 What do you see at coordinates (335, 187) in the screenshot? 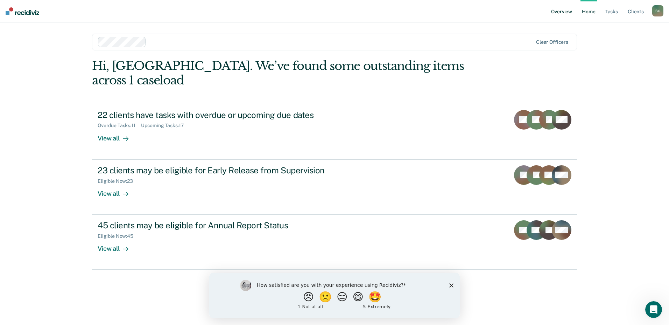
I see `a: 23 clients may be eligible for Early Release from SupervisionEligible Now:23View all` at bounding box center [335, 187].